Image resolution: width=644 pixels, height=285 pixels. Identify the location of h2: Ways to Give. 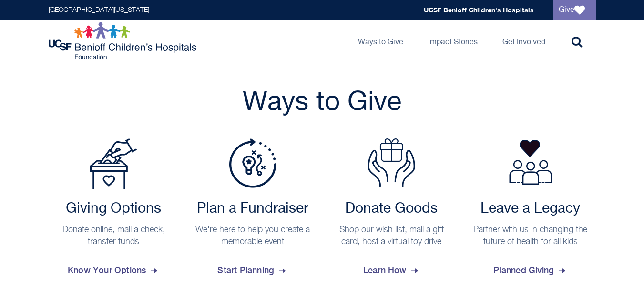
(322, 102).